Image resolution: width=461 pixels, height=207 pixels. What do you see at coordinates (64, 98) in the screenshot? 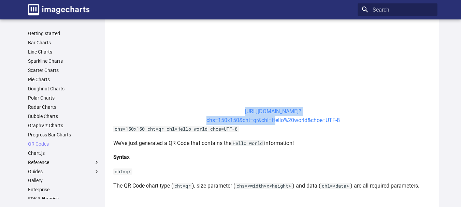
I see `a: Polar Charts` at bounding box center [64, 98].